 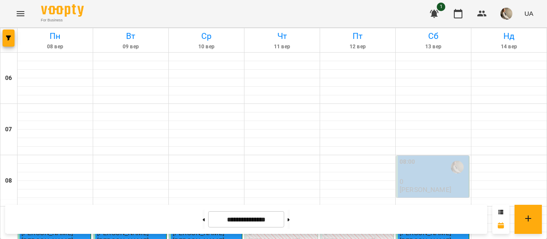 What do you see at coordinates (55, 36) in the screenshot?
I see `h6: Пн` at bounding box center [55, 36].